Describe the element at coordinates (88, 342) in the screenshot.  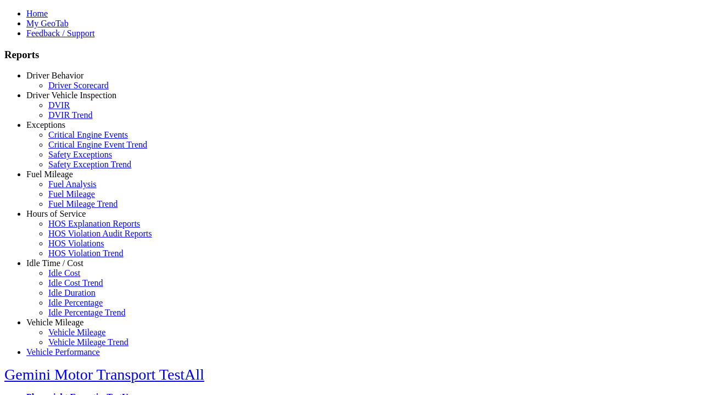
I see `a: Vehicle Mileage Trend` at that location.